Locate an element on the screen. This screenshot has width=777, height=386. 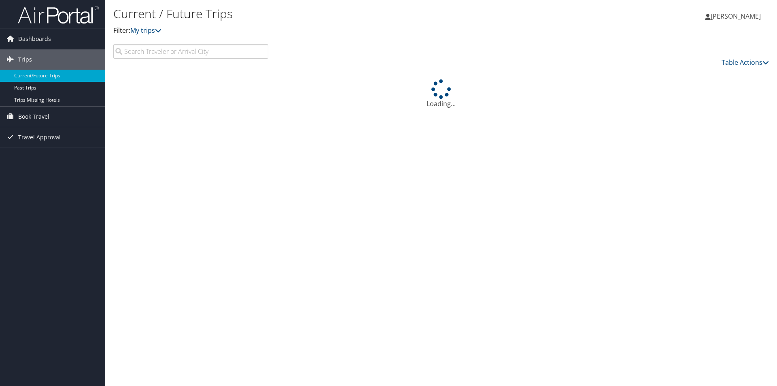
span: Trips is located at coordinates (25, 60).